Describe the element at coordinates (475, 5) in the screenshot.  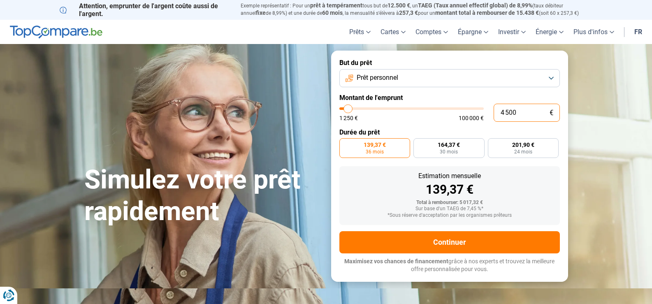
I see `span: TAEG (Taux annuel effectif global) de 8,99%` at that location.